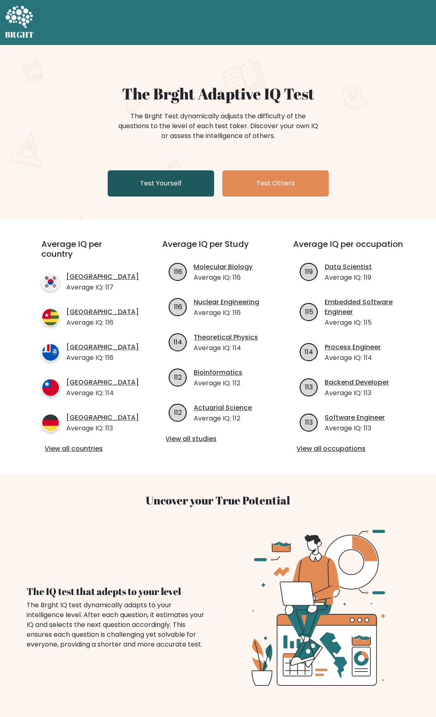 The height and width of the screenshot is (717, 436). I want to click on a: View all countries, so click(87, 449).